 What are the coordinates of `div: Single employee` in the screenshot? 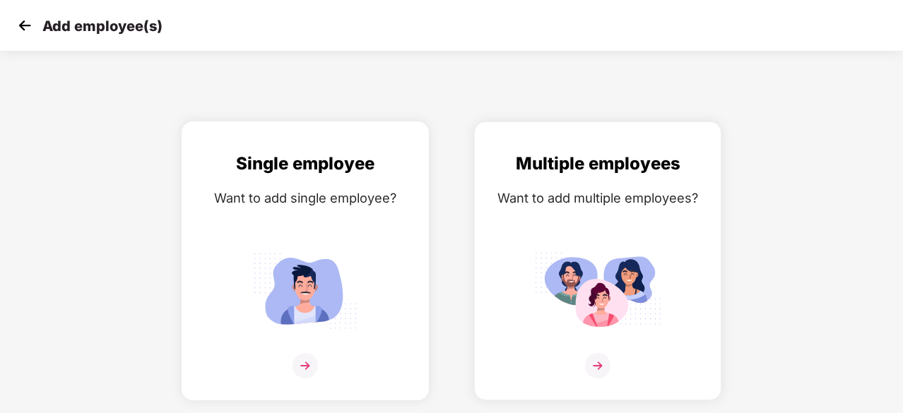 It's located at (305, 164).